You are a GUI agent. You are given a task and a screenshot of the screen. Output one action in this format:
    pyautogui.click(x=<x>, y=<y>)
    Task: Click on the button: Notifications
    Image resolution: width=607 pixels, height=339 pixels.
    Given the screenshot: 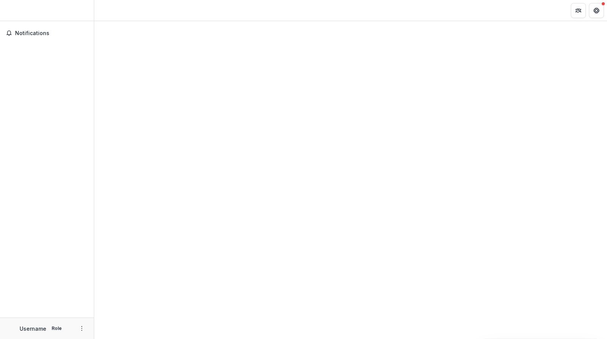 What is the action you would take?
    pyautogui.click(x=47, y=33)
    